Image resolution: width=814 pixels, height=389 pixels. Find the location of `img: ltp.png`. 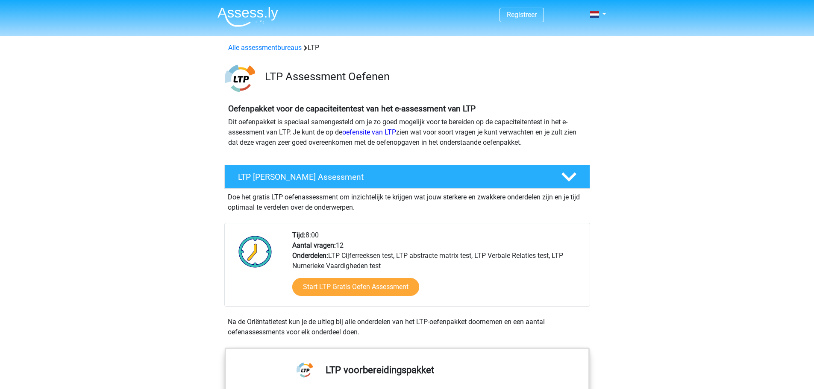

img: ltp.png is located at coordinates (240, 78).